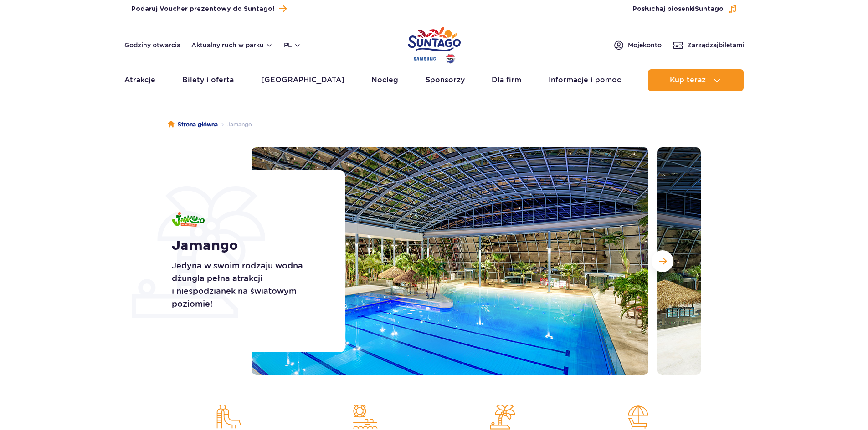  What do you see at coordinates (209, 9) in the screenshot?
I see `a: Podaruj Voucher prezentowy do Suntago!` at bounding box center [209, 9].